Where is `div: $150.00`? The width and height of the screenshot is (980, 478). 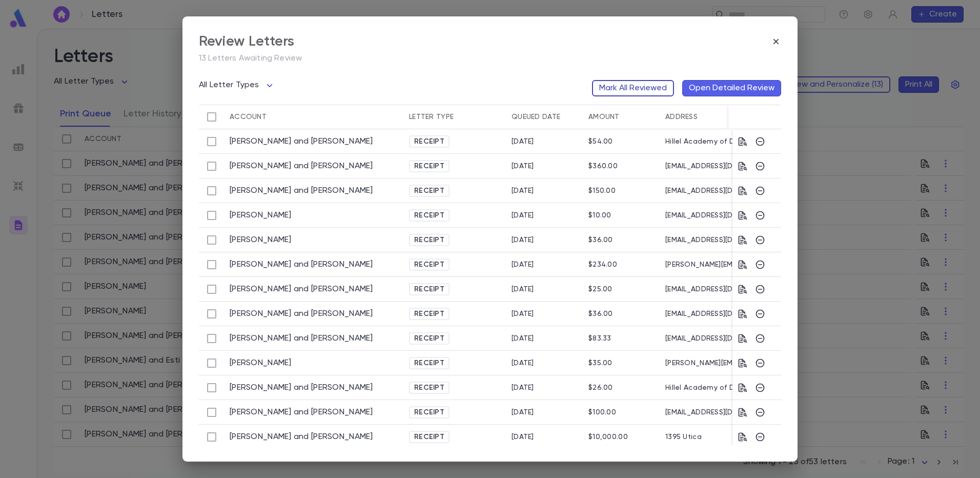
div: $150.00 is located at coordinates (602, 191).